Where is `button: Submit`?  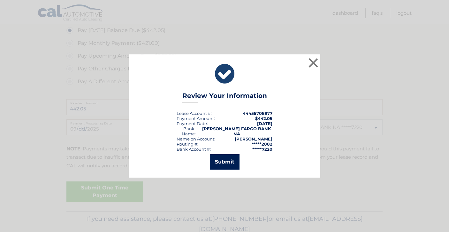
button: Submit is located at coordinates (225, 162).